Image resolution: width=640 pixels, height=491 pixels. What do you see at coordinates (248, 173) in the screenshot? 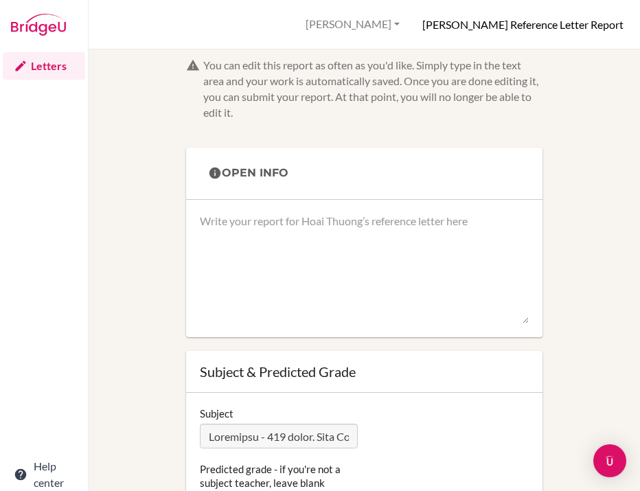
I see `a: Open info` at bounding box center [248, 173].